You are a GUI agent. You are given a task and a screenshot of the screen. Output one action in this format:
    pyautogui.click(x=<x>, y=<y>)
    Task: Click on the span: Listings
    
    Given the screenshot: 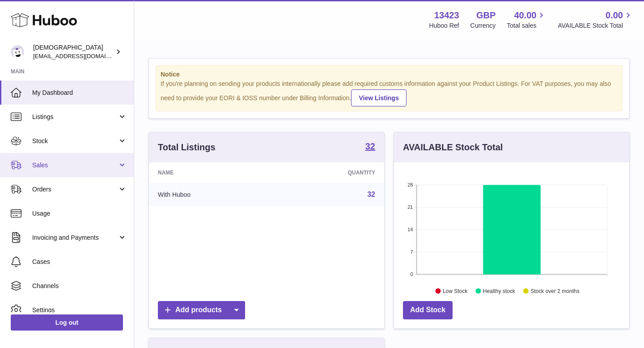 What is the action you would take?
    pyautogui.click(x=75, y=116)
    